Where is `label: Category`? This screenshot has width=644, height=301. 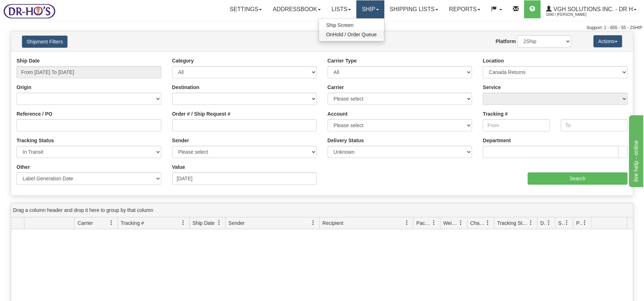
label: Category is located at coordinates (183, 61).